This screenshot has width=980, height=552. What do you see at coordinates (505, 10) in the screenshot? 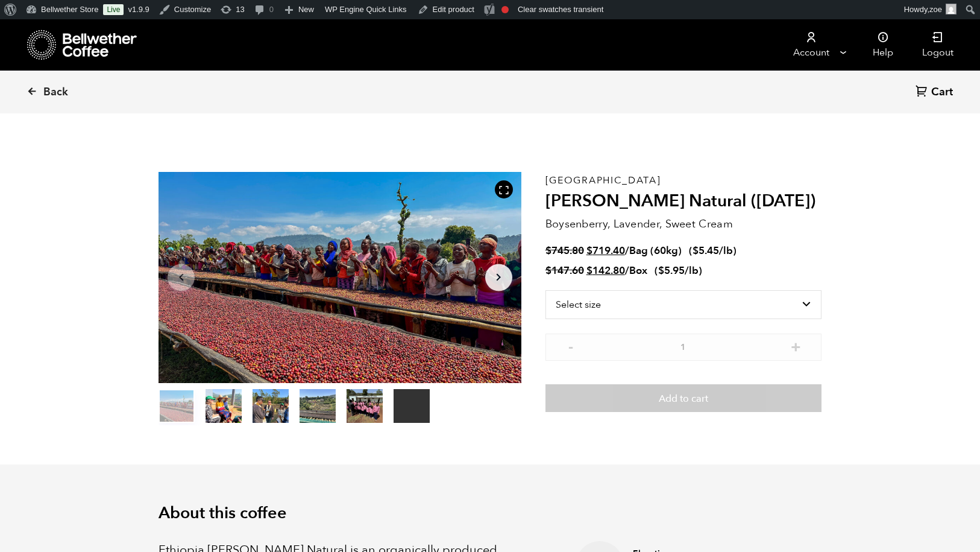
I see `div: Focus keyphrase not set` at bounding box center [505, 10].